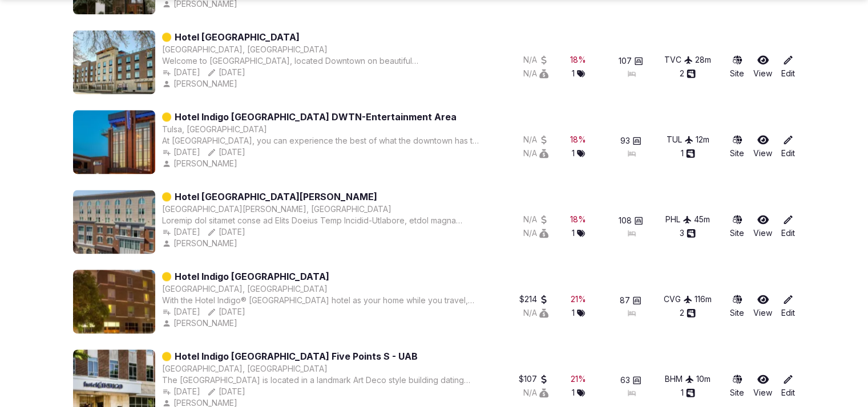 This screenshot has width=868, height=407. I want to click on button: 12m, so click(702, 140).